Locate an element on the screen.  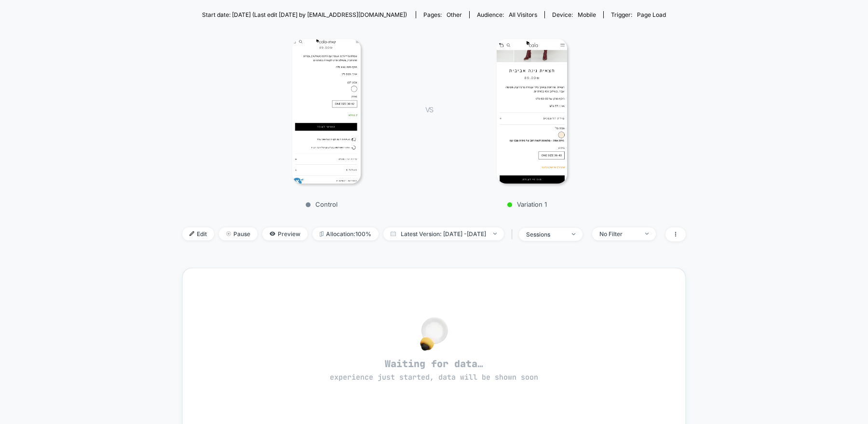
span: VS is located at coordinates (429, 109).